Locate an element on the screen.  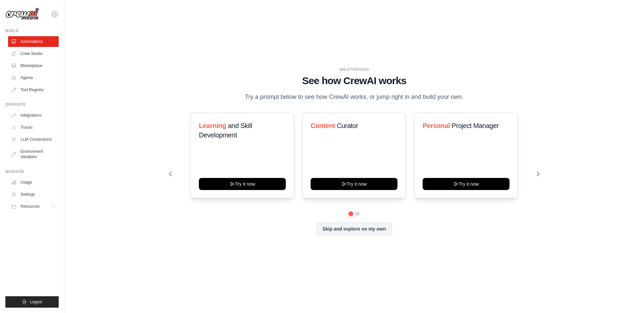
a: Usage is located at coordinates (34, 183).